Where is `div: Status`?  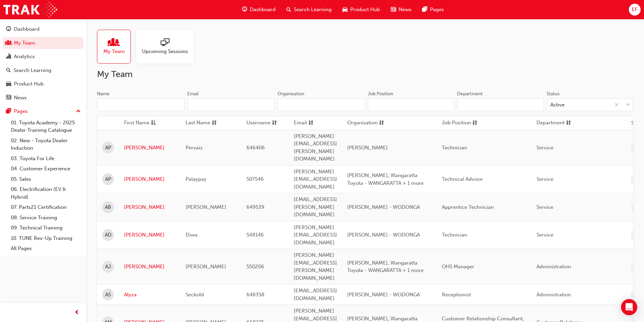
div: Status is located at coordinates (553, 94).